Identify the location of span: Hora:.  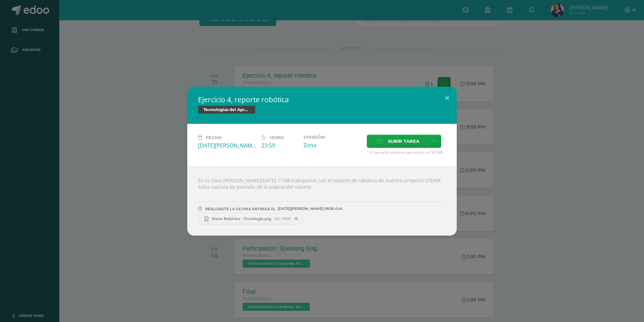
(277, 137).